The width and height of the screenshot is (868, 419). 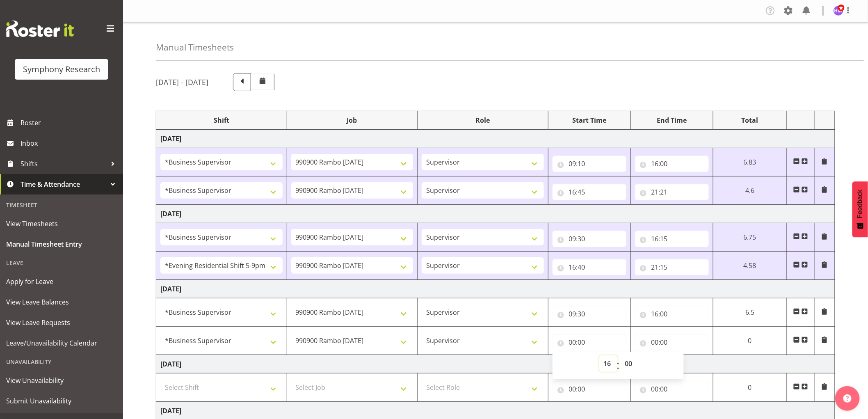 I want to click on span: Apply for Leave, so click(x=62, y=282).